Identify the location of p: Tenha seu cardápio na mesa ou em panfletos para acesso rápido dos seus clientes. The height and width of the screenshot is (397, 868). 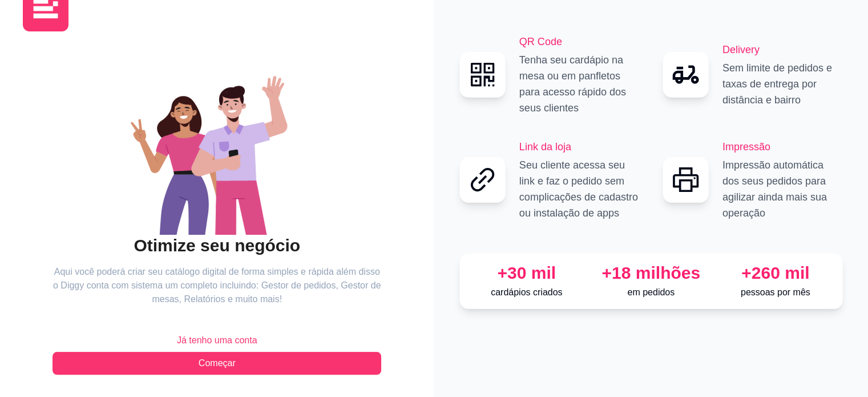
(580, 84).